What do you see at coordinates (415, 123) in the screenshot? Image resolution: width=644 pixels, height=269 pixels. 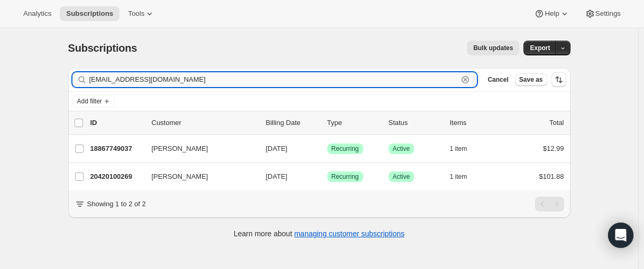 I see `p: Status` at bounding box center [415, 123].